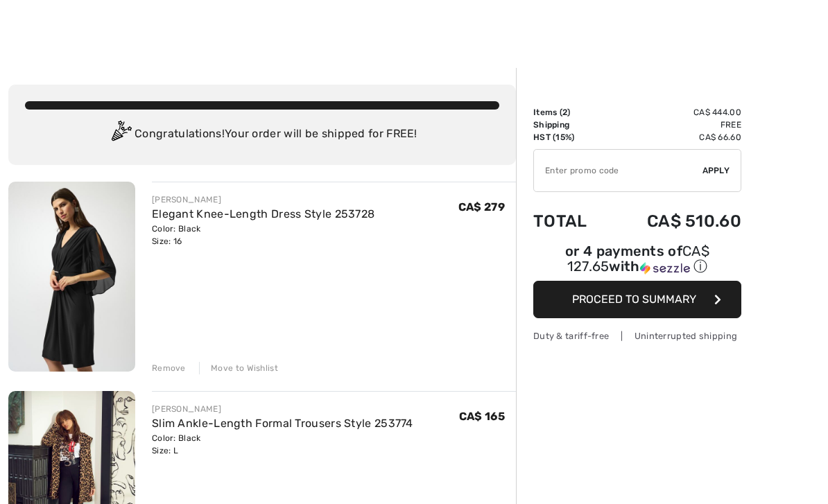 This screenshot has width=828, height=504. I want to click on span: CA$ 165, so click(482, 416).